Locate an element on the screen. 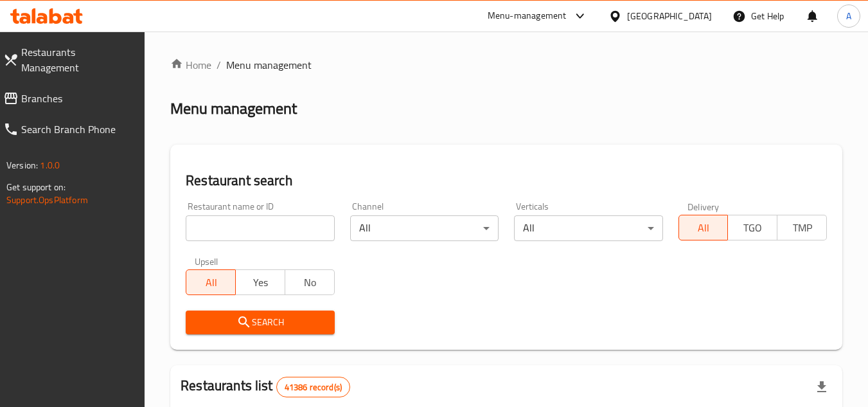 The image size is (868, 407). h2: Restaurant search is located at coordinates (506, 180).